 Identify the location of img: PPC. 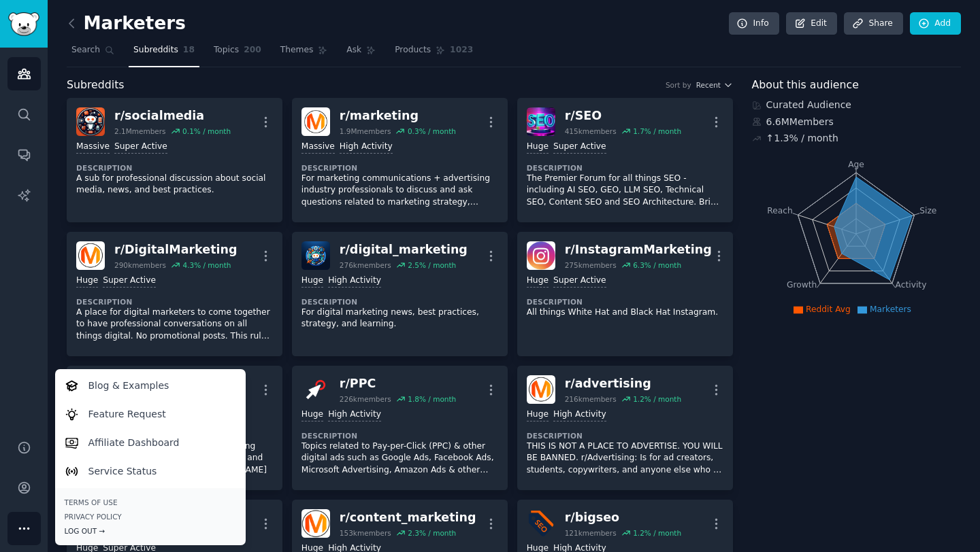
(315, 389).